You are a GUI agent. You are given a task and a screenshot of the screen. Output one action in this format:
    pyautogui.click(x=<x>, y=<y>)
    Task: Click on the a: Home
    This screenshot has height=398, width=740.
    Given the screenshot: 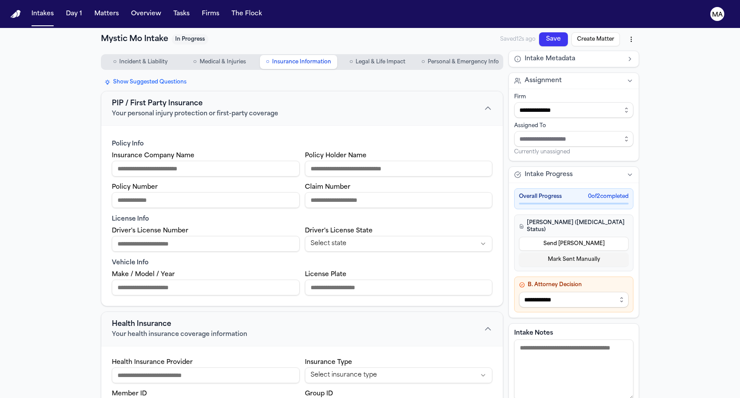 What is the action you would take?
    pyautogui.click(x=16, y=14)
    